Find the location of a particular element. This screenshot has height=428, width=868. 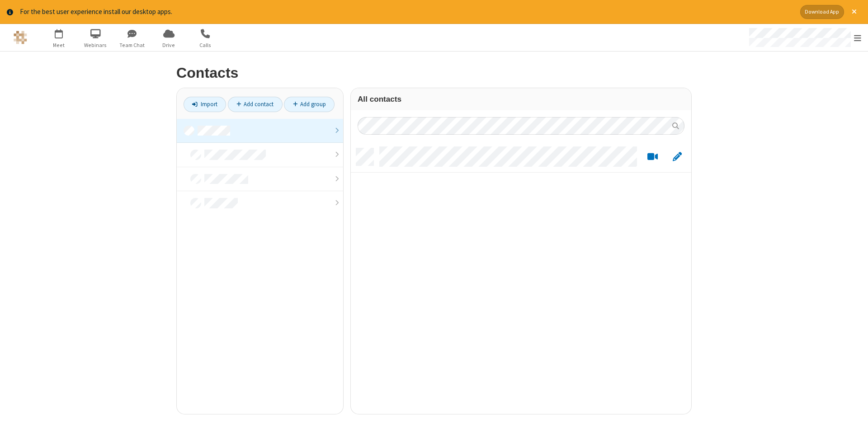

button: Logo is located at coordinates (20, 37).